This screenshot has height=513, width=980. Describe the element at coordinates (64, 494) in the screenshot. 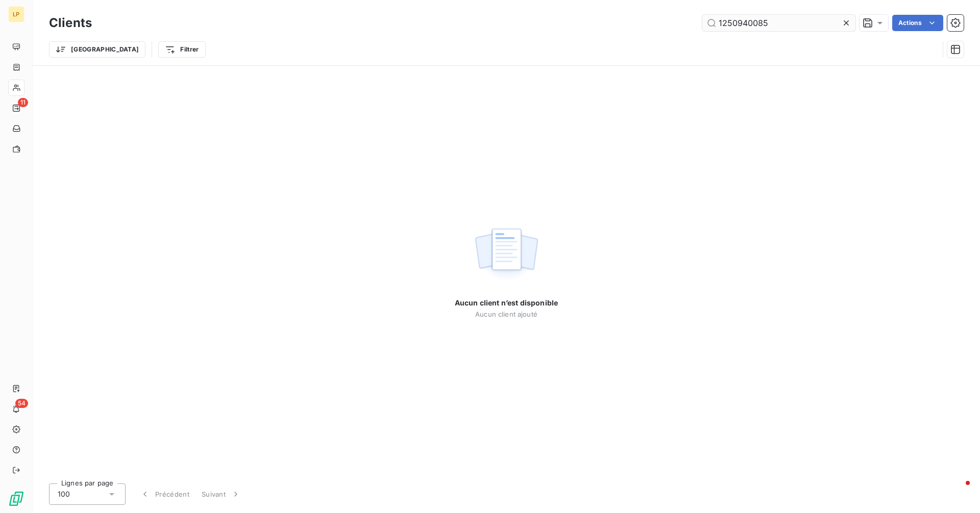

I see `span: 100` at that location.